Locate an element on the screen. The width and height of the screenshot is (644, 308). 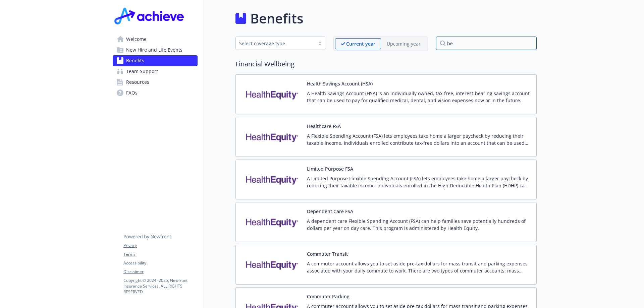
button: Limited Purpose FSA is located at coordinates (330, 169).